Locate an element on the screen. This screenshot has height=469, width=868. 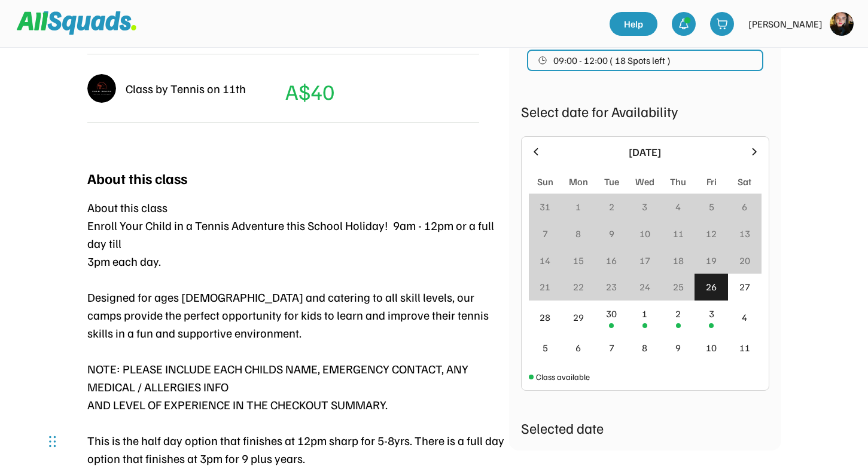
div: 23 is located at coordinates (612, 287).